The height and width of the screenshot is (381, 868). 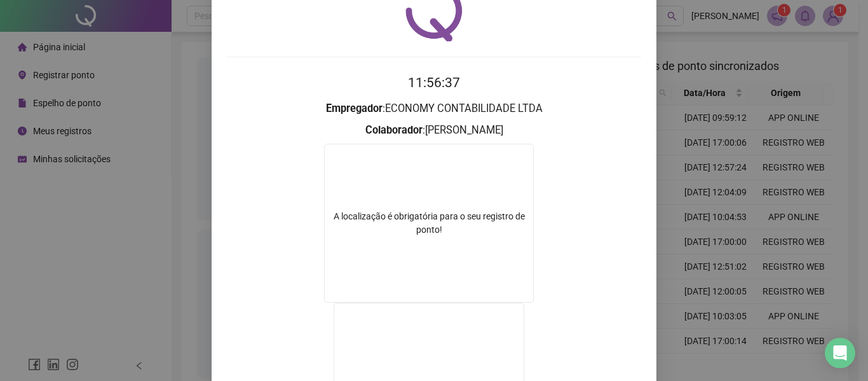 I want to click on time: 11:56:37, so click(x=434, y=82).